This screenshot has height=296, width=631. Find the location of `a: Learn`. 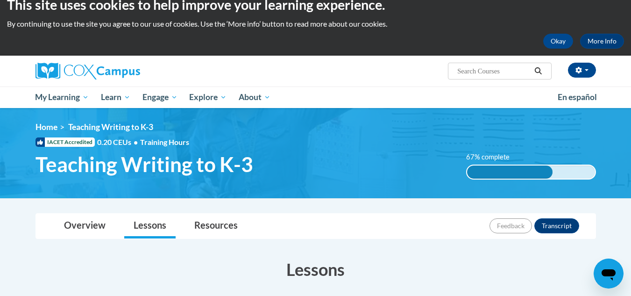

a: Learn is located at coordinates (115, 97).